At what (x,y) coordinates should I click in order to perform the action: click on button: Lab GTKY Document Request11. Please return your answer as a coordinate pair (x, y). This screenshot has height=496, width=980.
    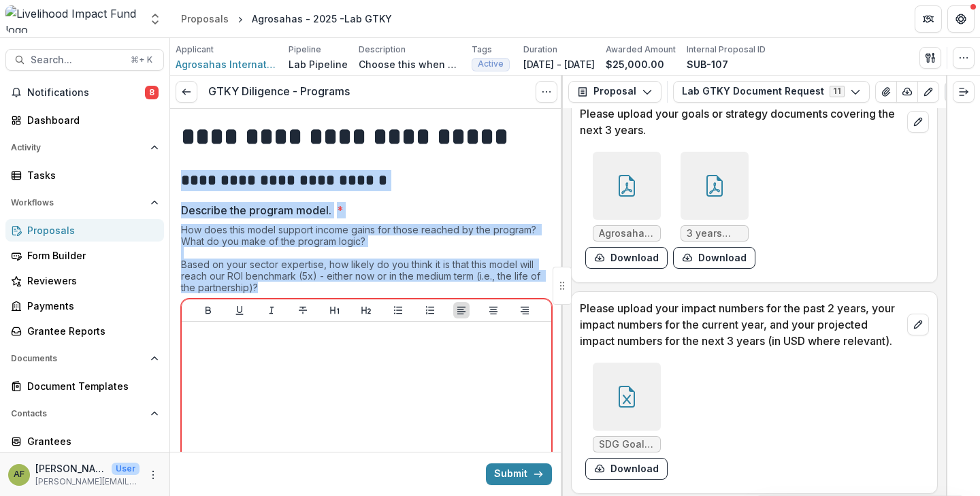
    Looking at the image, I should click on (771, 92).